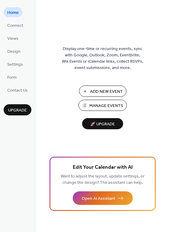 The width and height of the screenshot is (169, 232). Describe the element at coordinates (13, 13) in the screenshot. I see `span: Home` at that location.